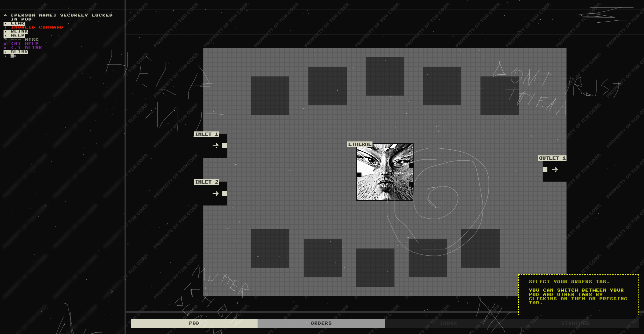  I want to click on div: Inbox, so click(448, 323).